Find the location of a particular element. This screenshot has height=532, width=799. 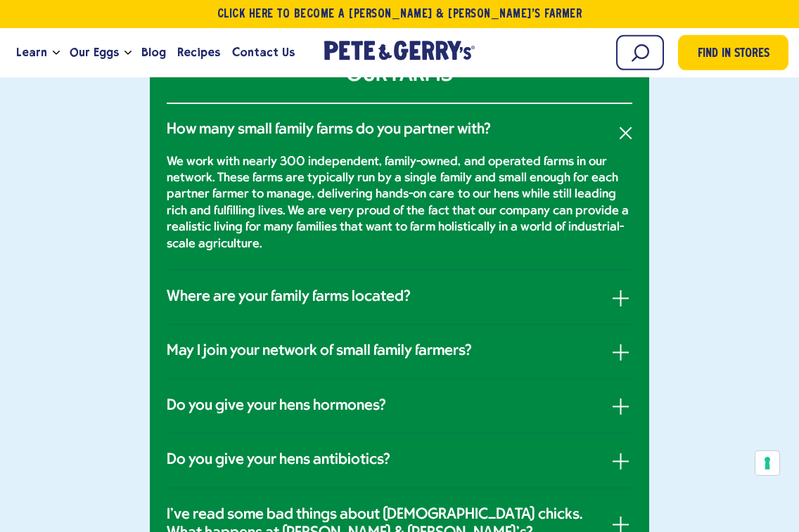

a: Learn is located at coordinates (31, 52).